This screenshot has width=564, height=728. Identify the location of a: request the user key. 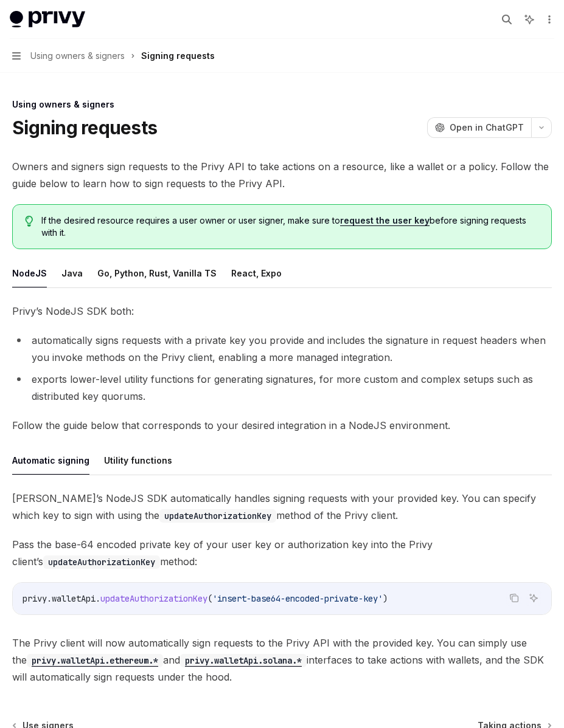
(385, 221).